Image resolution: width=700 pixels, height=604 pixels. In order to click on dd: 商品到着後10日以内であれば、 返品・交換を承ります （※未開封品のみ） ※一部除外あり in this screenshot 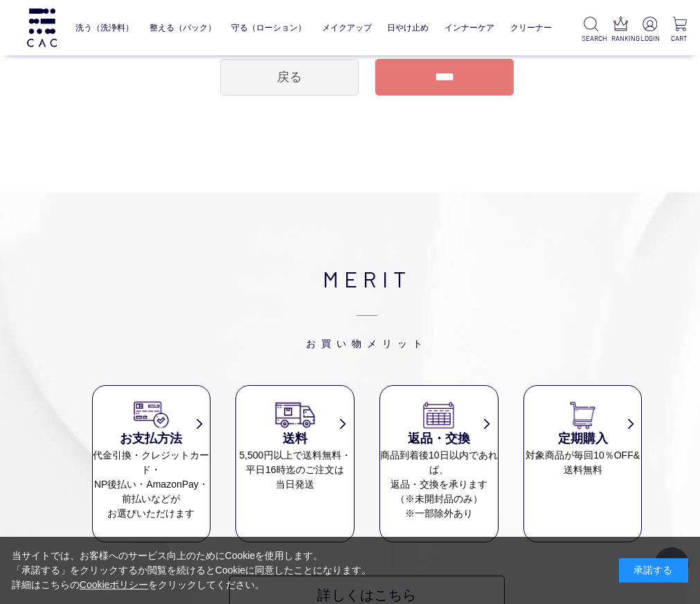, I will do `click(439, 484)`.